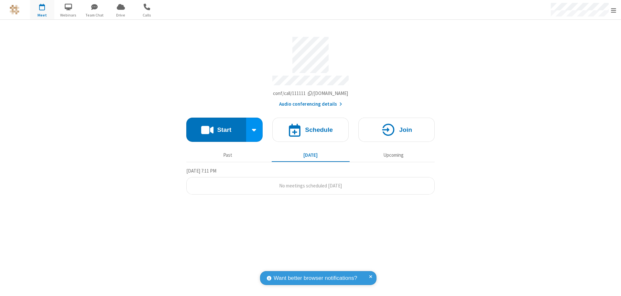 Image resolution: width=621 pixels, height=296 pixels. What do you see at coordinates (121, 15) in the screenshot?
I see `span: Drive` at bounding box center [121, 15].